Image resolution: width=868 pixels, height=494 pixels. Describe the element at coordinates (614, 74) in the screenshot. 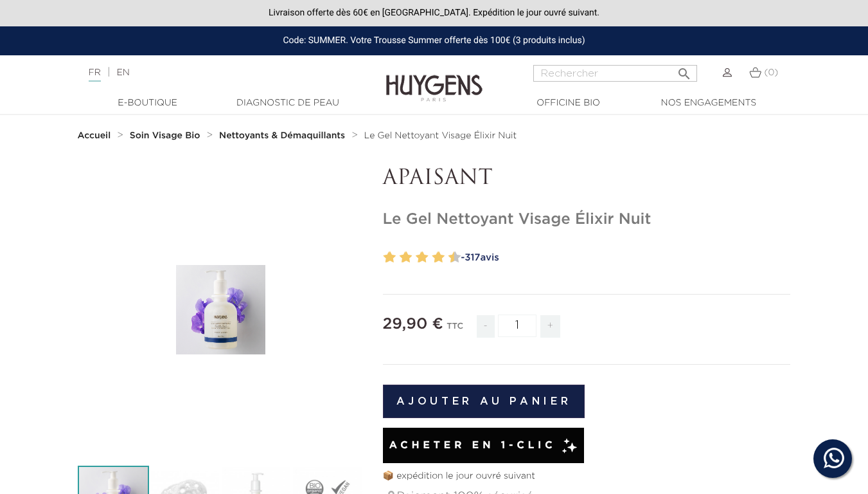

I see `input: Rechercher` at that location.